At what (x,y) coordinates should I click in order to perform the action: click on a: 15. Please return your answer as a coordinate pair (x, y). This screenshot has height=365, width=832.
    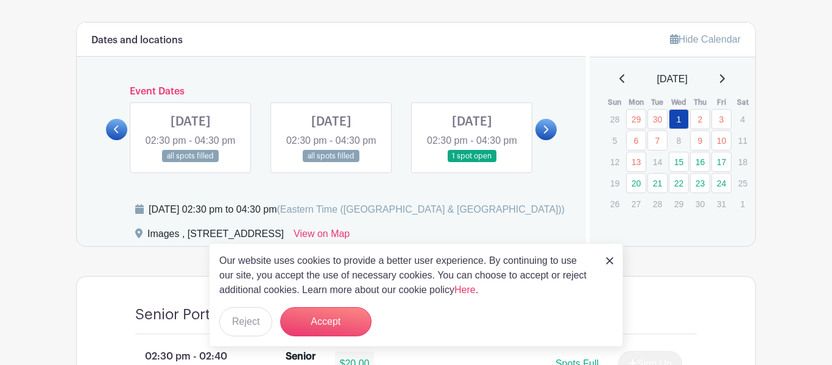
    Looking at the image, I should click on (678, 161).